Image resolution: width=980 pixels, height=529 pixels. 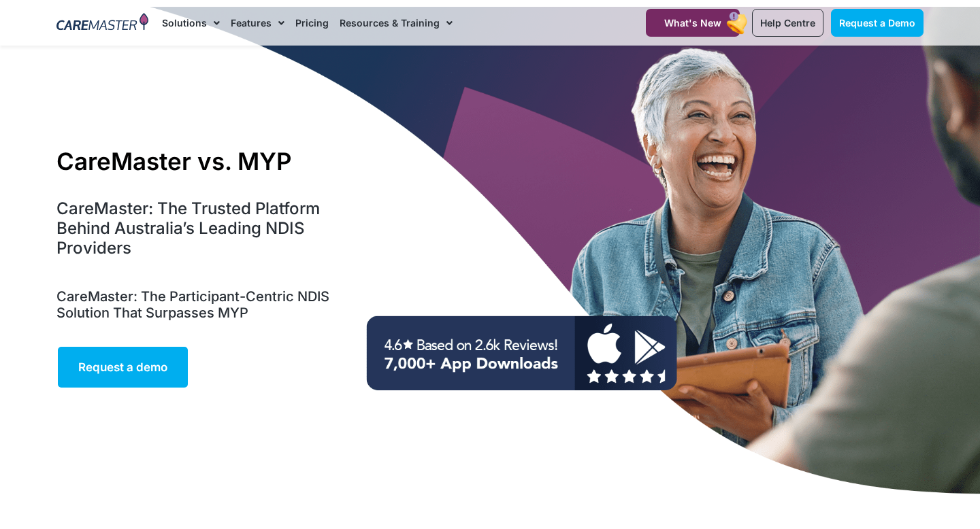 I want to click on span: What's New, so click(x=693, y=22).